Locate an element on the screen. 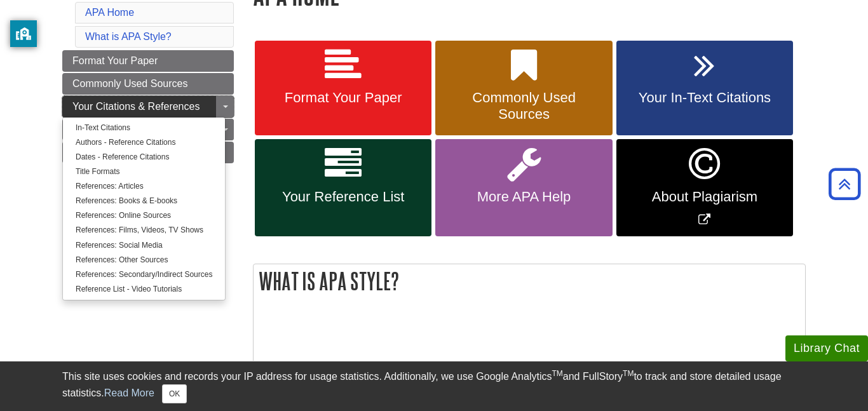 This screenshot has height=411, width=868. a: Your Reference List is located at coordinates (343, 188).